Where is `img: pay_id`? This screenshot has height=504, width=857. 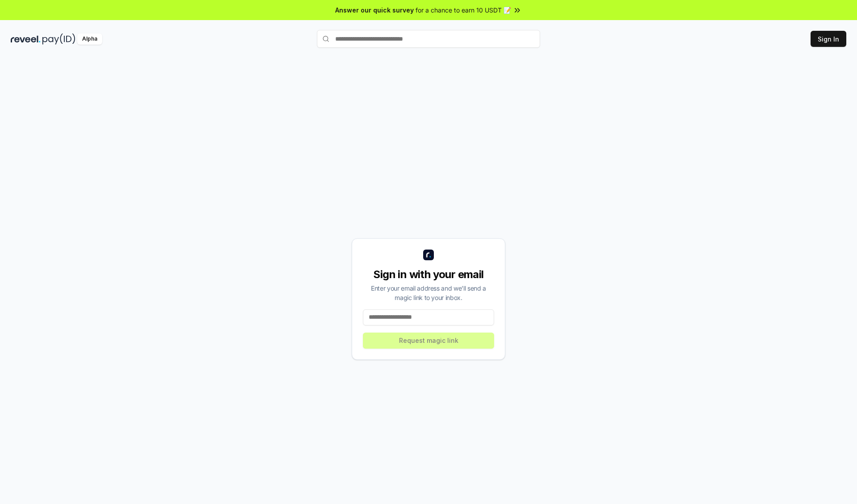 img: pay_id is located at coordinates (59, 38).